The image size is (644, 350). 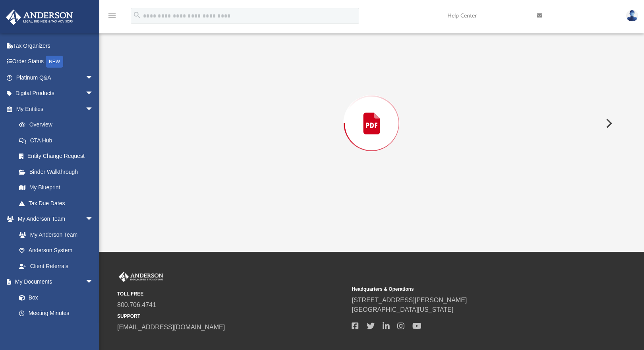 What do you see at coordinates (55, 94) in the screenshot?
I see `a: Digital Productsarrow_drop_down` at bounding box center [55, 94].